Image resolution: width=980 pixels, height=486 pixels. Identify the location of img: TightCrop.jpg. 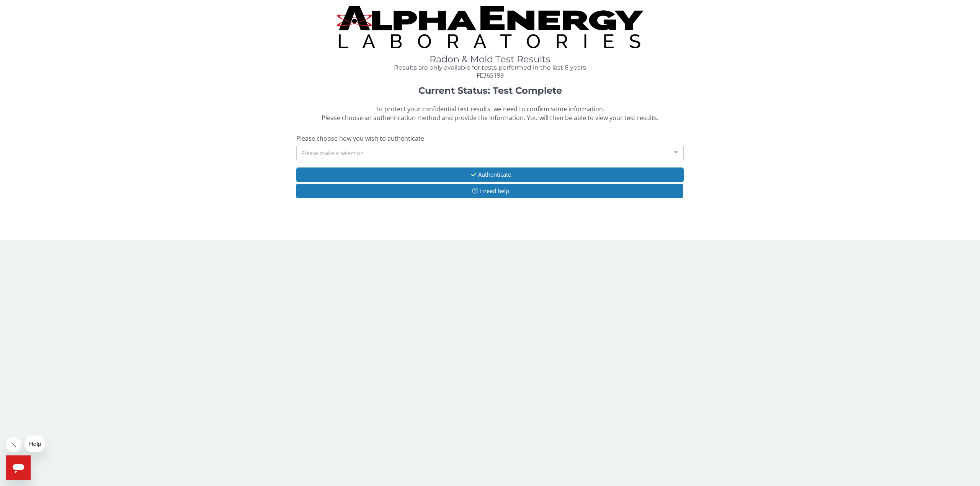
(490, 27).